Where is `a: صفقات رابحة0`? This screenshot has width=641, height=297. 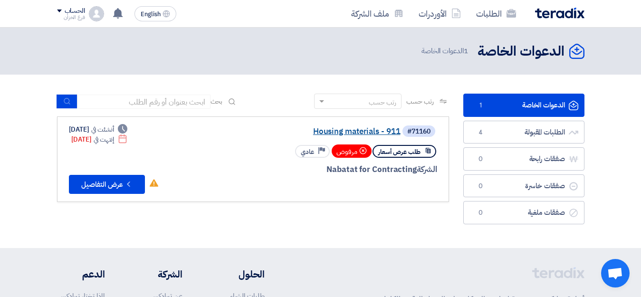
a: صفقات رابحة0 is located at coordinates (524, 159).